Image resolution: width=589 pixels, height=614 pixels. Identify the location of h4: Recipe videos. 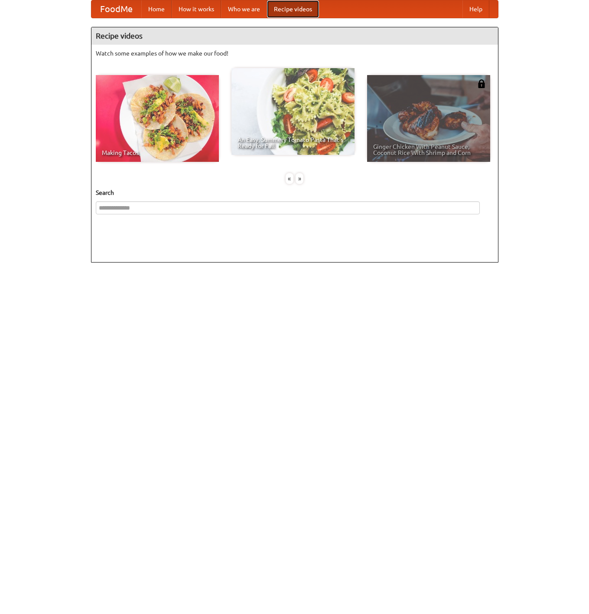
(295, 36).